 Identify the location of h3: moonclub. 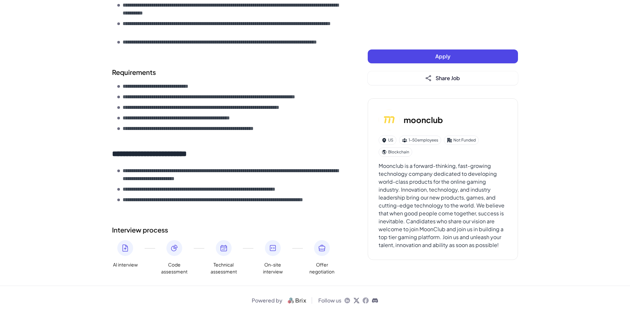
(423, 120).